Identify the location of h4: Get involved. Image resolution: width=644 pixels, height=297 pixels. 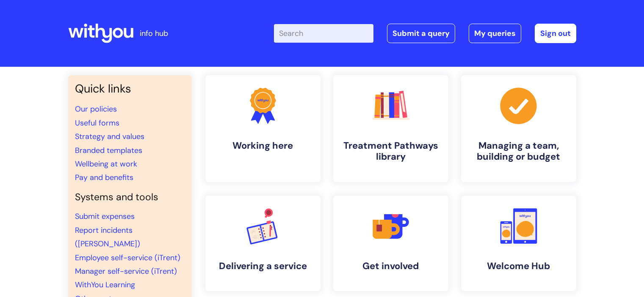
(390, 266).